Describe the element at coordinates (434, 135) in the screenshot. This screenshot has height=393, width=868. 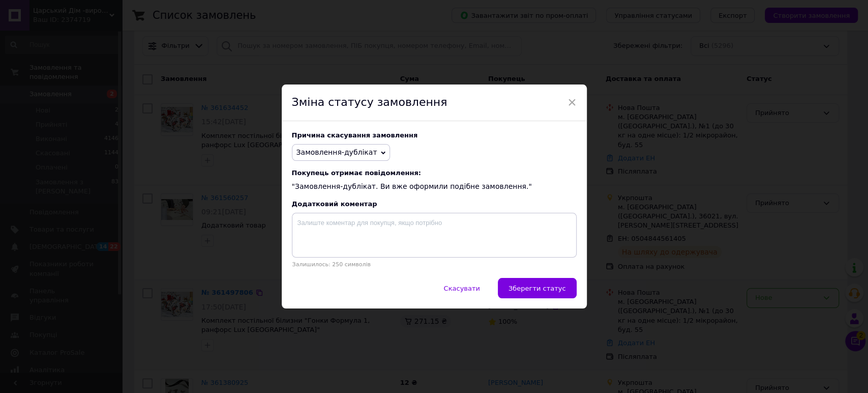
I see `div: Причина скасування замовлення` at that location.